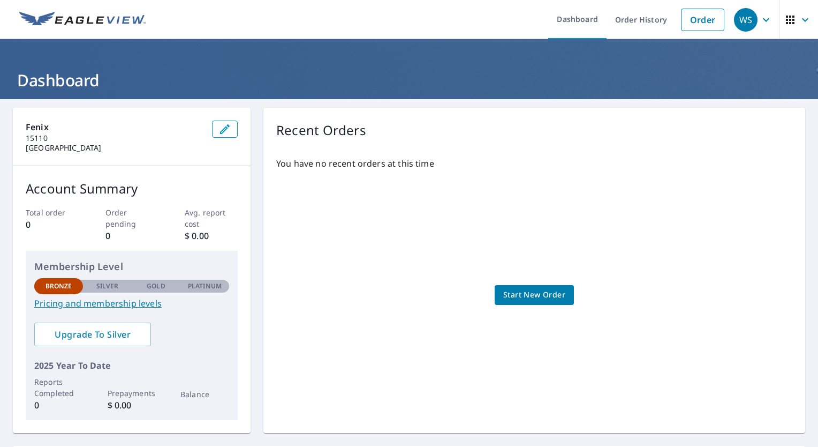 This screenshot has height=447, width=818. What do you see at coordinates (205, 394) in the screenshot?
I see `p: Balance` at bounding box center [205, 394].